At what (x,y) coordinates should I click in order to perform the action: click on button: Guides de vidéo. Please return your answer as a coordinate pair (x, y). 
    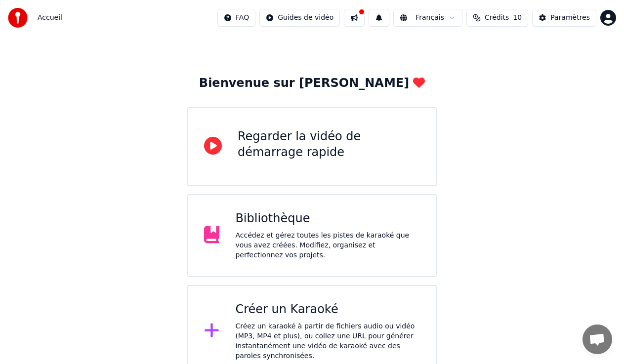
    Looking at the image, I should click on (300, 18).